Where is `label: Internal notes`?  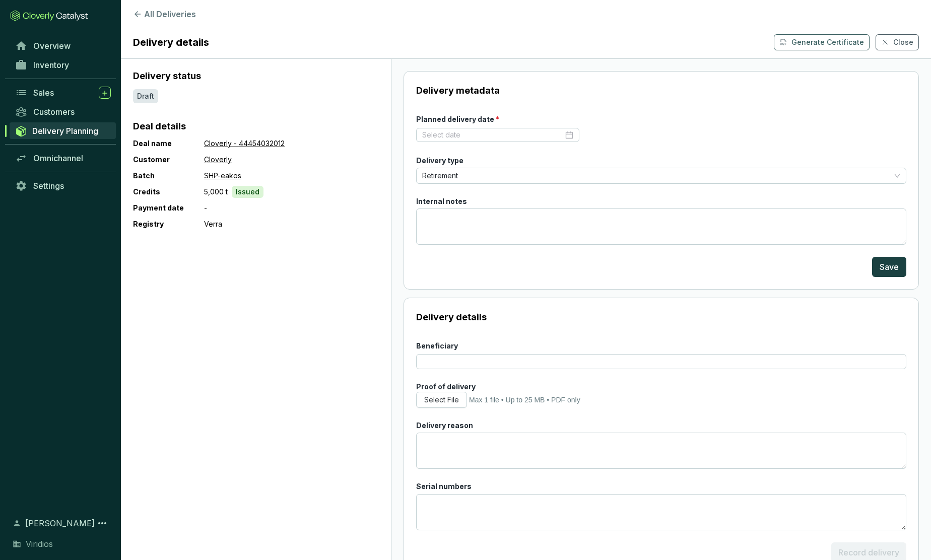
label: Internal notes is located at coordinates (442, 201).